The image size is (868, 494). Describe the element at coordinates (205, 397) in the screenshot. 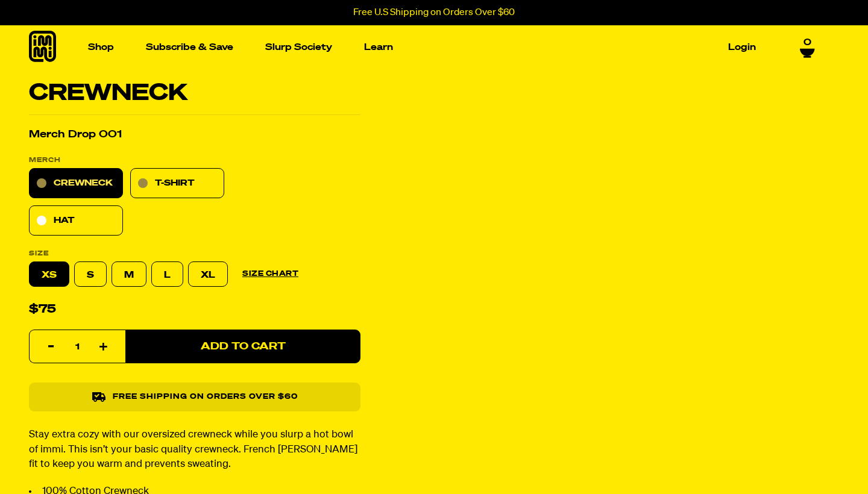

I see `p: Free shipping on orders over $60` at that location.